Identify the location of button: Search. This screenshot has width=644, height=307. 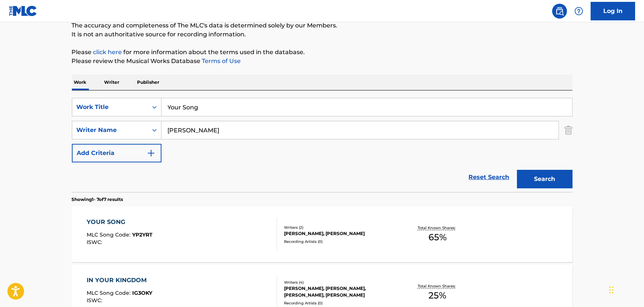
(545, 179).